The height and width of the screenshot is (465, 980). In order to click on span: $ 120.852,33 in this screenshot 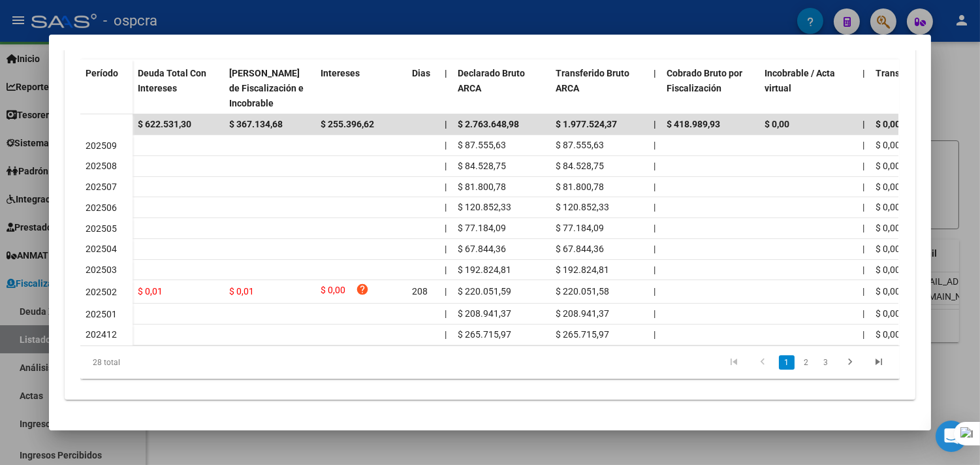, I will do `click(582, 207)`.